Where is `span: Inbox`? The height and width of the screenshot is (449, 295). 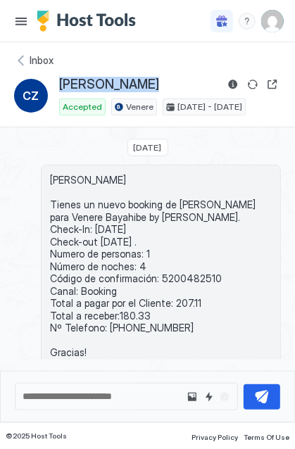
span: Inbox is located at coordinates (42, 61).